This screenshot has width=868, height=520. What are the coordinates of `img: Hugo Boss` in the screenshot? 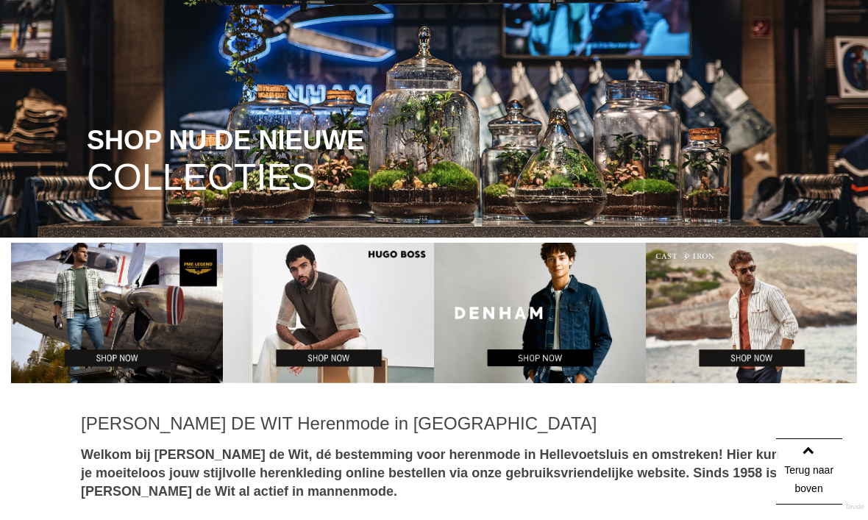 It's located at (329, 312).